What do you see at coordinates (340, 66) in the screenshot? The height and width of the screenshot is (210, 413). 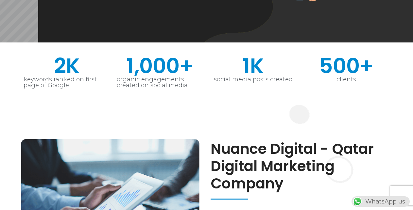 I see `span: 500` at bounding box center [340, 66].